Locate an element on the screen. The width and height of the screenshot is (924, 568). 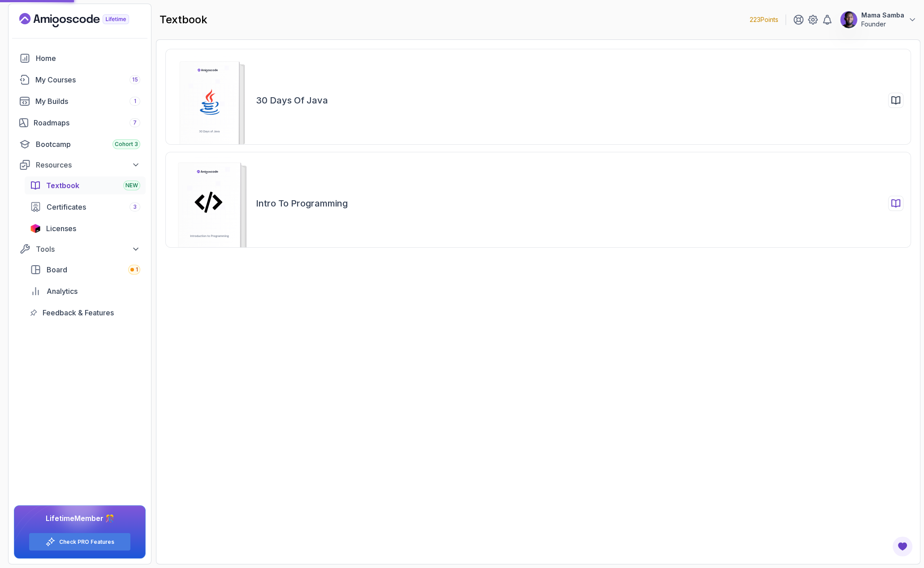
span: 3 is located at coordinates (135, 207).